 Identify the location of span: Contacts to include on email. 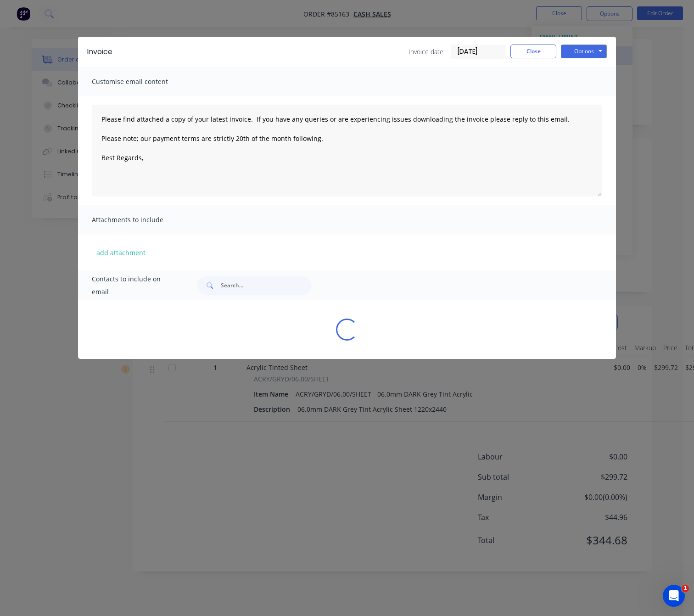
(133, 286).